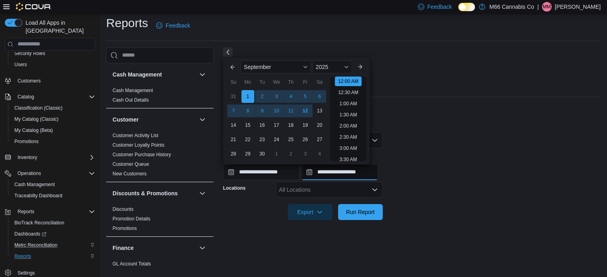 The height and width of the screenshot is (277, 607). Describe the element at coordinates (262, 140) in the screenshot. I see `div: day-23` at that location.